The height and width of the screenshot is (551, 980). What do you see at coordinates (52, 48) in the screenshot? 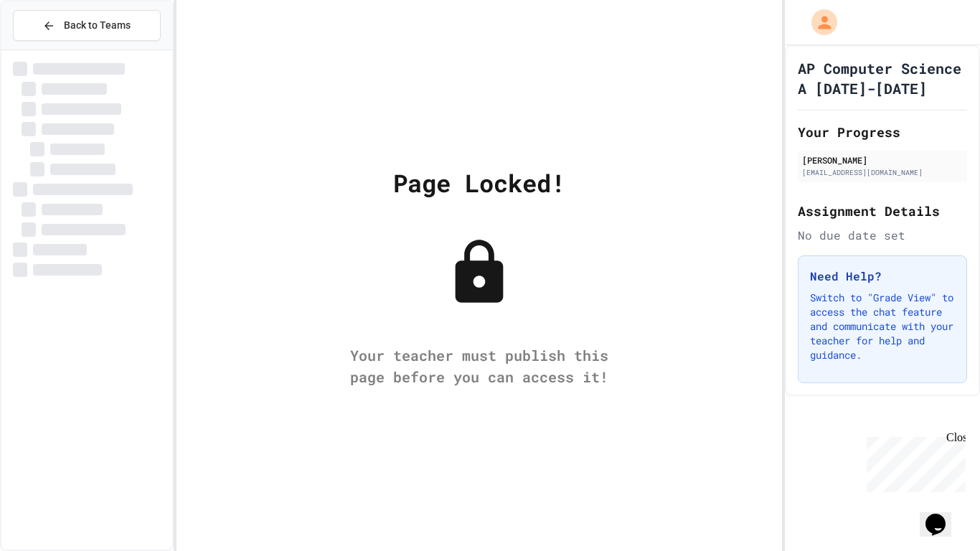
I see `div: Chat with us now!Close` at bounding box center [52, 48].